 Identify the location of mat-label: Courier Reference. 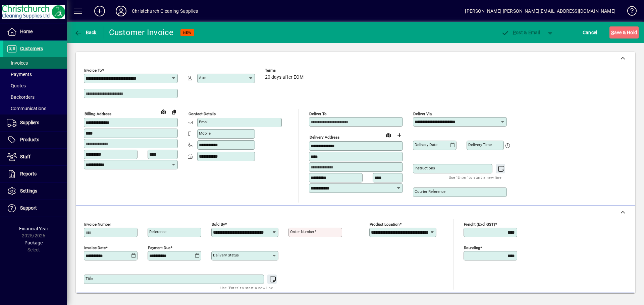
(430, 192).